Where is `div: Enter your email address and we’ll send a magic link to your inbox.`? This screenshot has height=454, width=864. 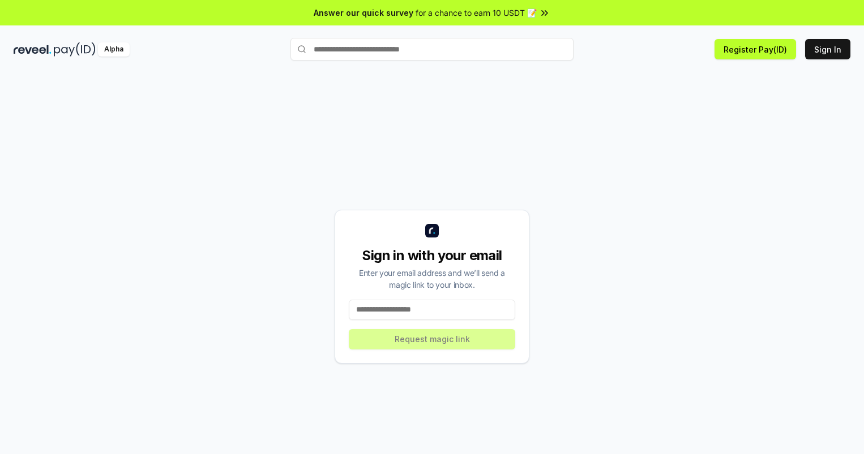 div: Enter your email address and we’ll send a magic link to your inbox. is located at coordinates (432, 279).